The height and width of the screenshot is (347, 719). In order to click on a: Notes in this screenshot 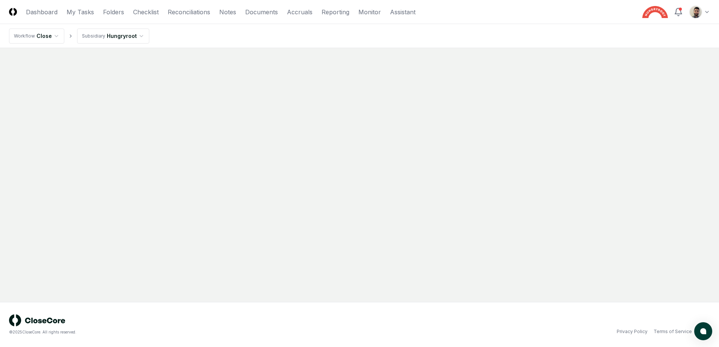, I will do `click(227, 12)`.